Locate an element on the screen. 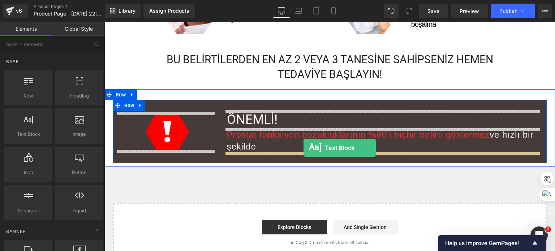 The image size is (555, 251). span: Base is located at coordinates (12, 61).